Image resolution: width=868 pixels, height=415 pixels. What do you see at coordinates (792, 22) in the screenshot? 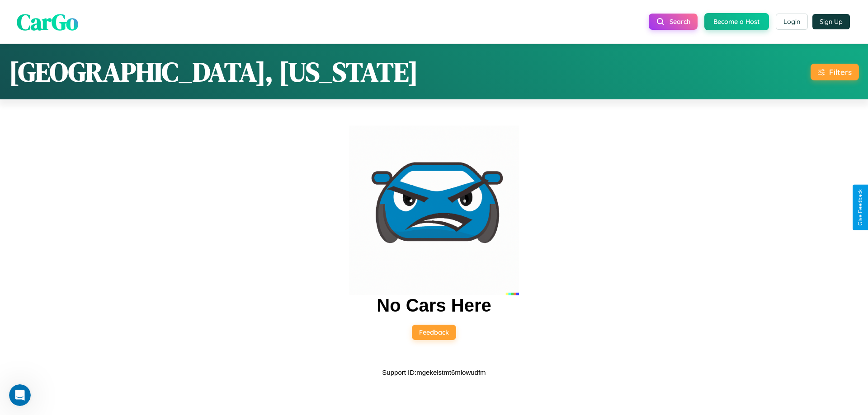
I see `button: Login` at bounding box center [792, 22].